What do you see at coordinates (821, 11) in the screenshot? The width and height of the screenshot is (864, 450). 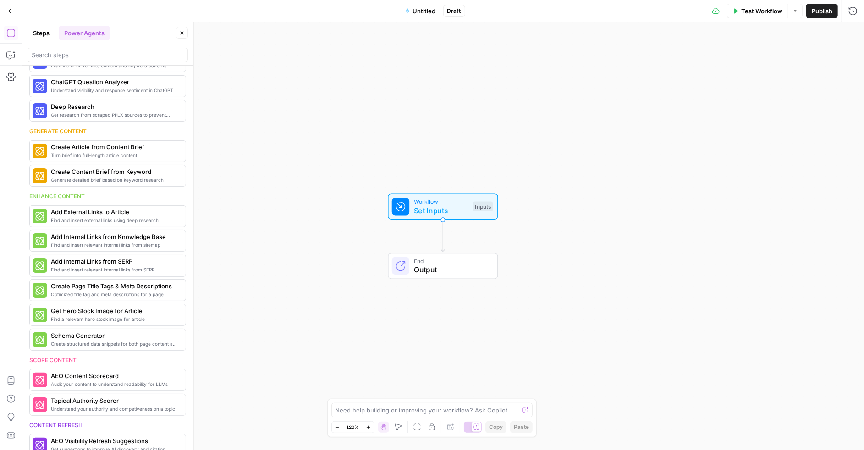 I see `button: Publish` at bounding box center [821, 11].